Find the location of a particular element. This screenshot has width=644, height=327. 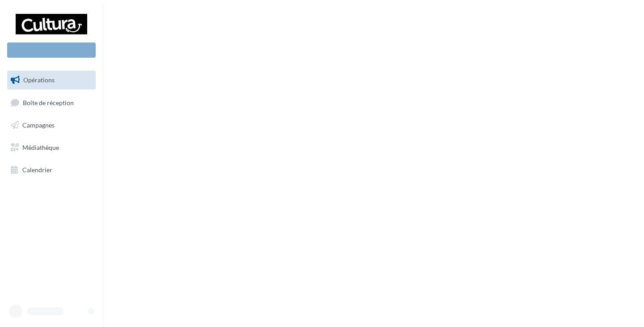

span: Calendrier is located at coordinates (37, 169).